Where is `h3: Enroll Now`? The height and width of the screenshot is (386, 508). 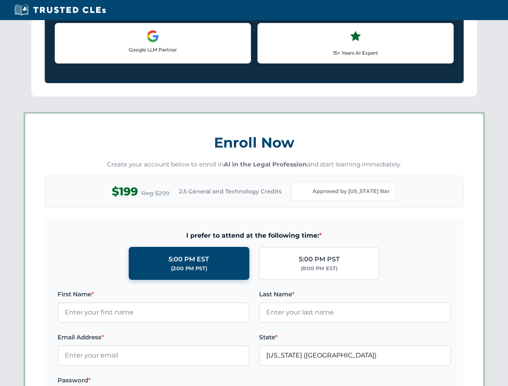
h3: Enroll Now is located at coordinates (254, 142).